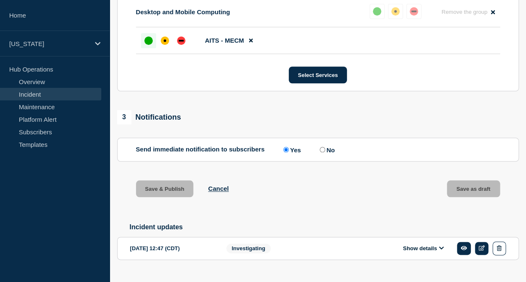 The height and width of the screenshot is (282, 526). What do you see at coordinates (291, 149) in the screenshot?
I see `label: Yes` at bounding box center [291, 149].